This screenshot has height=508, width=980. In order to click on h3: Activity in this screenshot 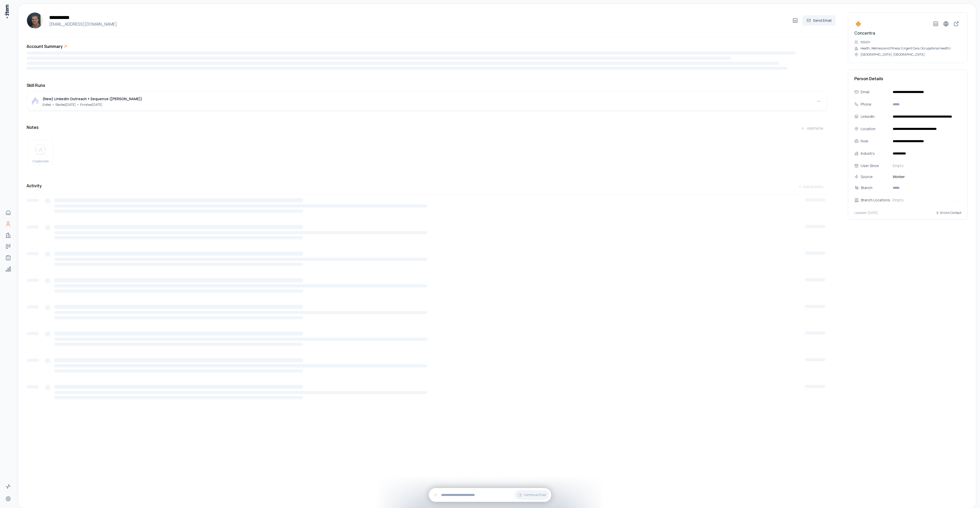, I will do `click(34, 186)`.